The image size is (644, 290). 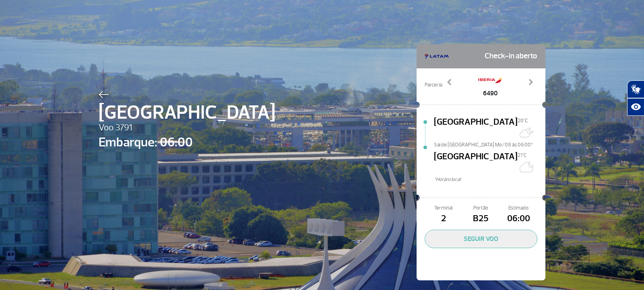 What do you see at coordinates (526, 132) in the screenshot?
I see `img: Muitas nuvens` at bounding box center [526, 132].